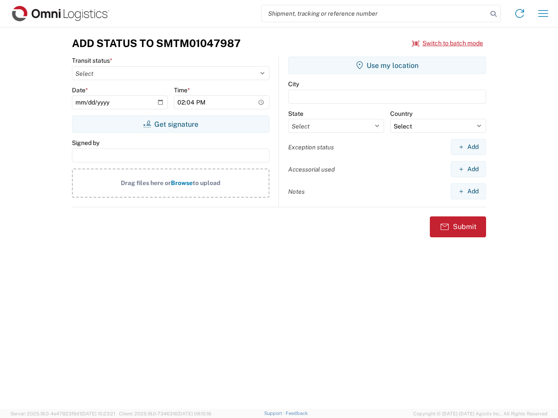 This screenshot has width=558, height=418. Describe the element at coordinates (80, 90) in the screenshot. I see `label: Date` at that location.